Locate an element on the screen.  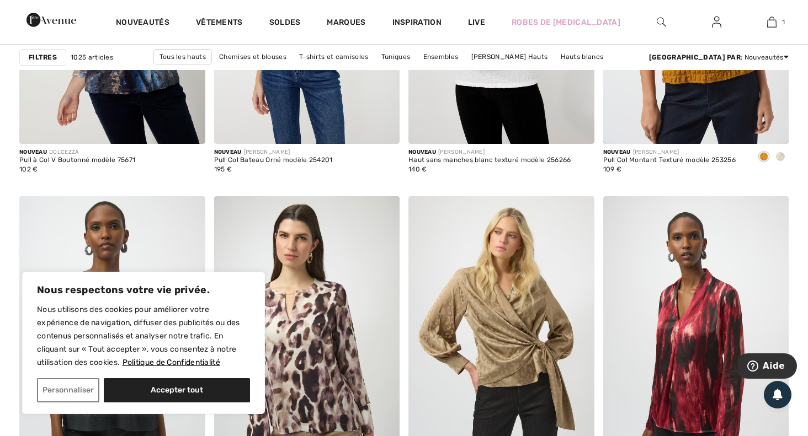
span: 195 € is located at coordinates (223, 169).